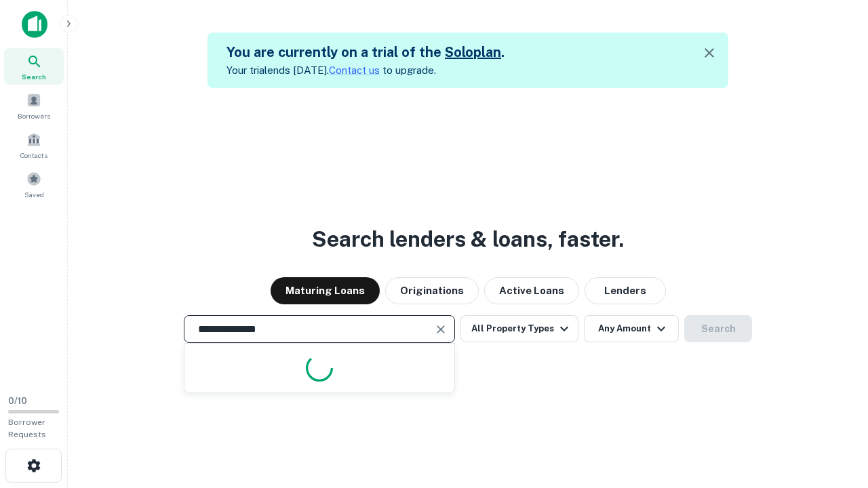  What do you see at coordinates (354, 70) in the screenshot?
I see `a: Contact us` at bounding box center [354, 70].